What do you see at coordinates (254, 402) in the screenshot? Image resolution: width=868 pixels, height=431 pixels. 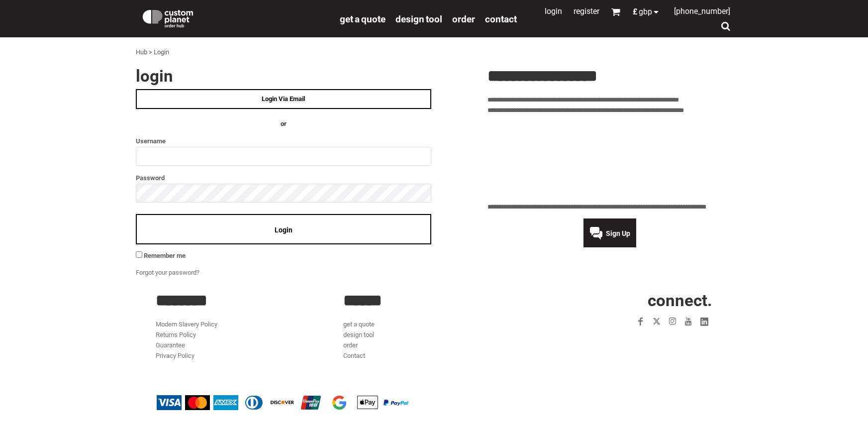 I see `img: Diners Club` at bounding box center [254, 402].